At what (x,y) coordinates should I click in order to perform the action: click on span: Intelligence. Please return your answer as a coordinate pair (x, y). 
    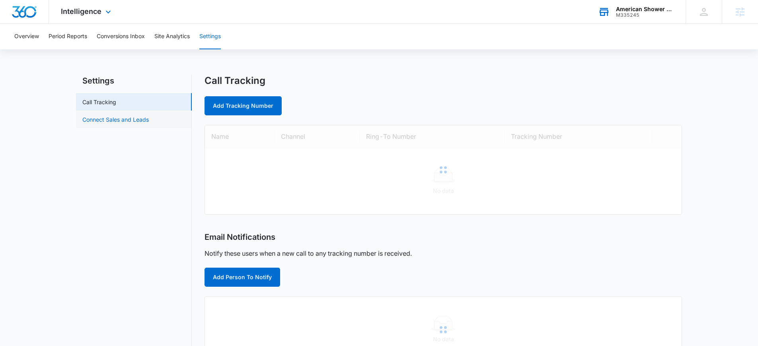
    Looking at the image, I should click on (81, 11).